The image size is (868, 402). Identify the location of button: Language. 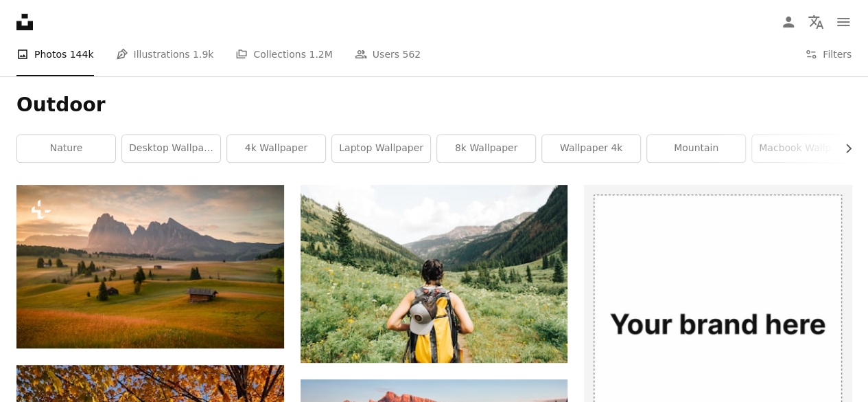
(816, 22).